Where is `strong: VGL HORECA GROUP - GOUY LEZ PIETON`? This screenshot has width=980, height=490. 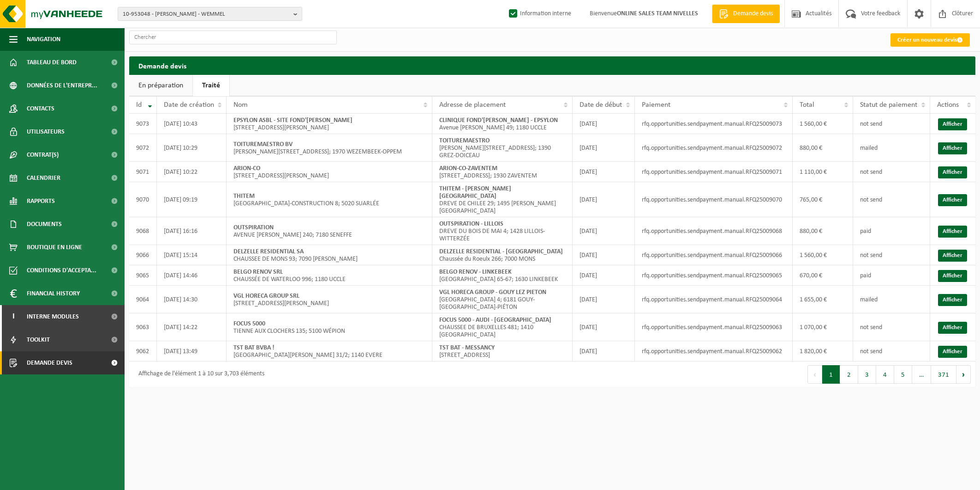
strong: VGL HORECA GROUP - GOUY LEZ PIETON is located at coordinates (493, 292).